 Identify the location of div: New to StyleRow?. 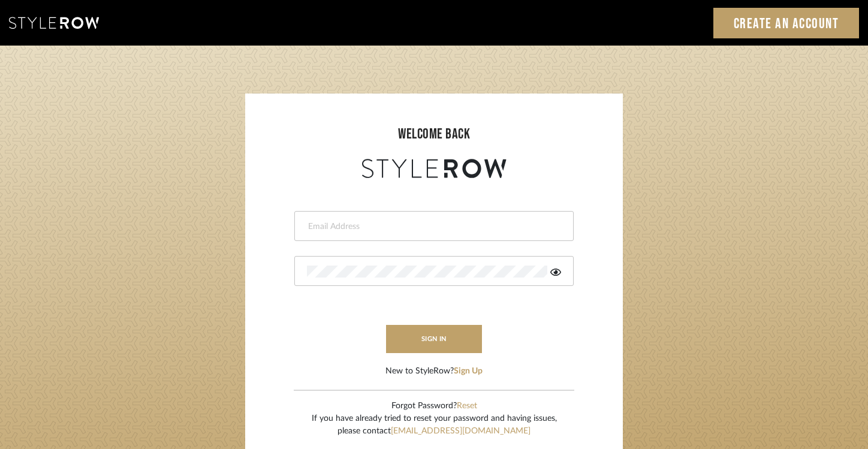
(434, 371).